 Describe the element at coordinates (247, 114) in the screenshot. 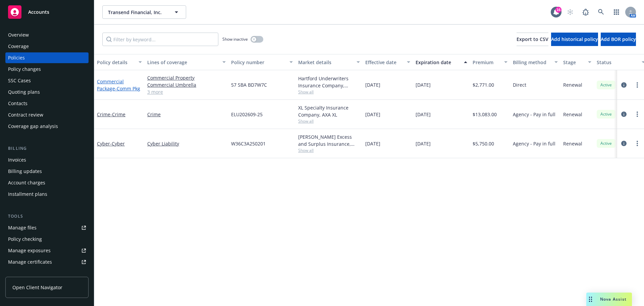

I see `span: ELU202609-25` at that location.